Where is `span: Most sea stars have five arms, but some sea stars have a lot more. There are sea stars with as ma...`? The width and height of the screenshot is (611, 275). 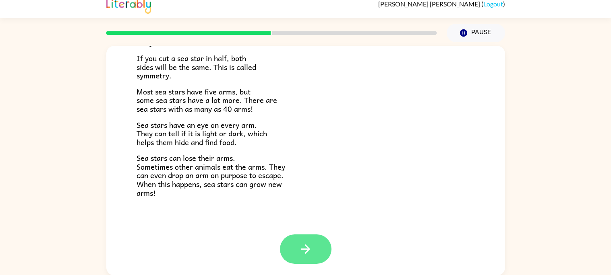 span: Most sea stars have five arms, but some sea stars have a lot more. There are sea stars with as ma... is located at coordinates (207, 100).